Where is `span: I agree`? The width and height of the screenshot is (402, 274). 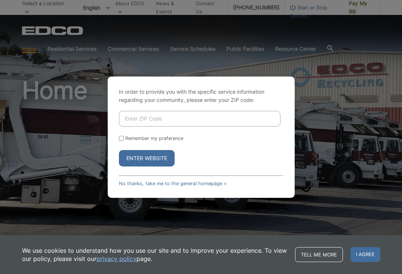
span: I agree is located at coordinates (365, 255).